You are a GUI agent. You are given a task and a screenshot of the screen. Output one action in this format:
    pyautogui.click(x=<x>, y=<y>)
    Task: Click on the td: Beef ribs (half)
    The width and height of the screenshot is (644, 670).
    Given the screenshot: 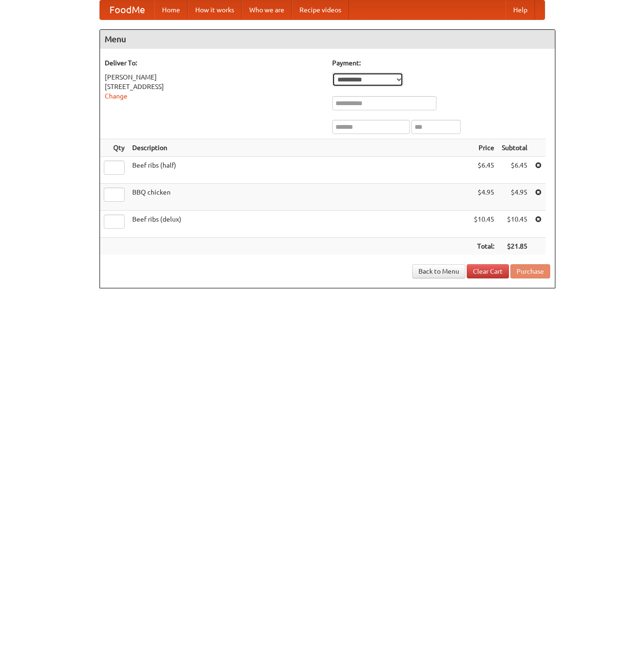 What is the action you would take?
    pyautogui.click(x=299, y=170)
    